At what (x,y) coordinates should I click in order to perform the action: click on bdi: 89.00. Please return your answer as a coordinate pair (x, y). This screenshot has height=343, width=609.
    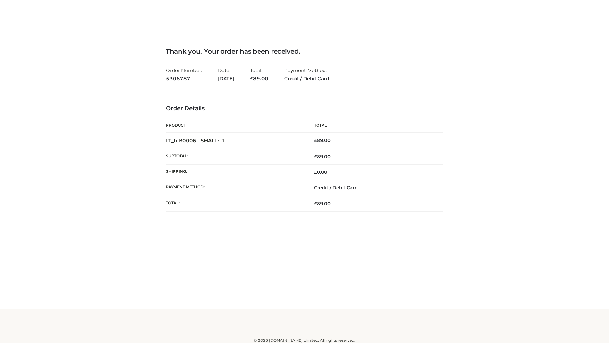
    Looking at the image, I should click on (322, 140).